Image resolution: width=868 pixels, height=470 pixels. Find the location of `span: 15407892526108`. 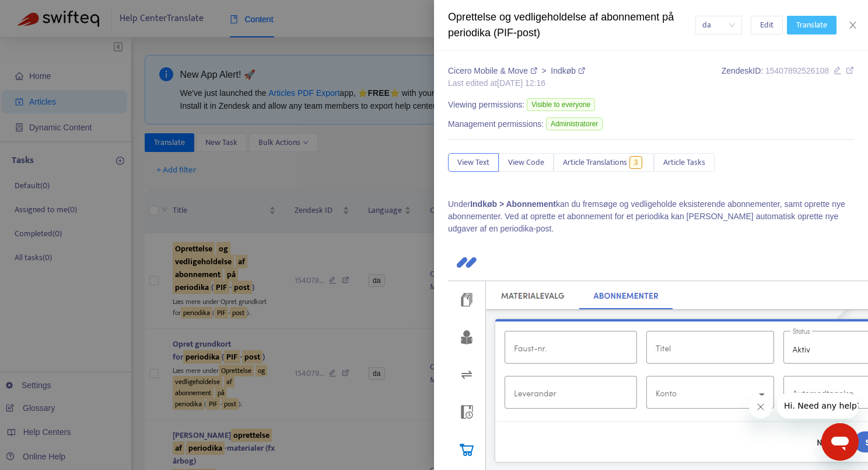

span: 15407892526108 is located at coordinates (797, 71).